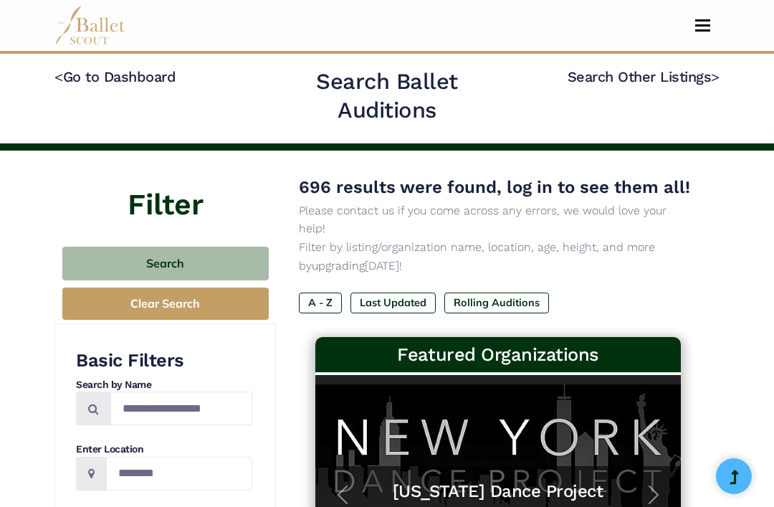 The image size is (774, 507). What do you see at coordinates (497, 303) in the screenshot?
I see `label: Rolling Auditions` at bounding box center [497, 303].